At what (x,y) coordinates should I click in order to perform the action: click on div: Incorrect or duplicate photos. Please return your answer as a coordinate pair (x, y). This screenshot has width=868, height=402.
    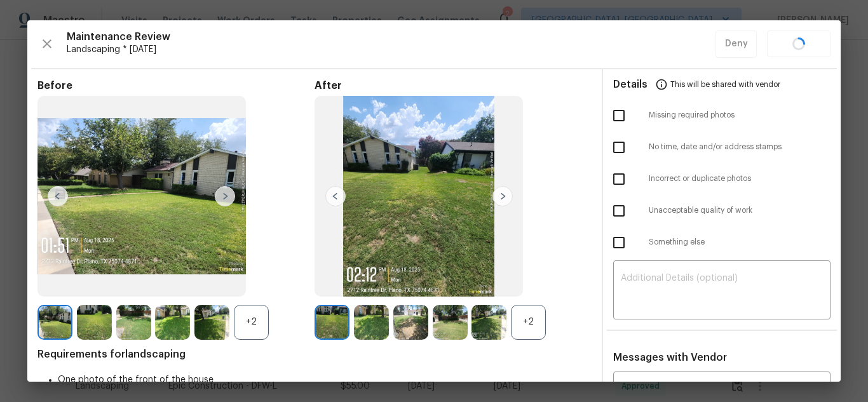
    Looking at the image, I should click on (722, 180).